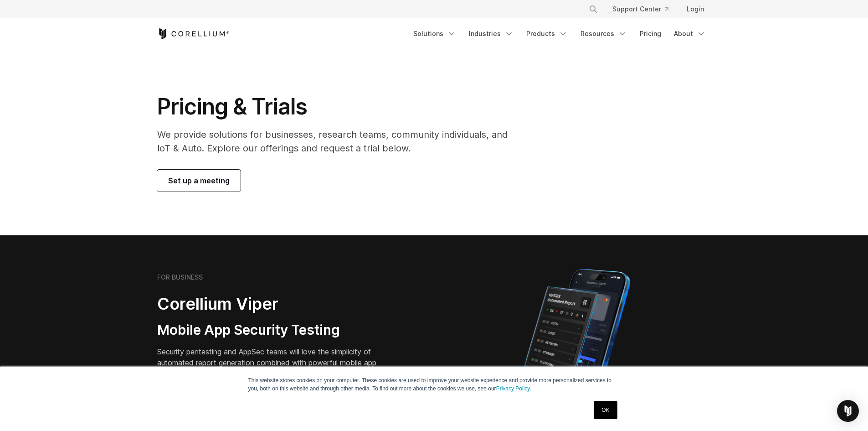  What do you see at coordinates (690, 33) in the screenshot?
I see `a: About` at bounding box center [690, 33].